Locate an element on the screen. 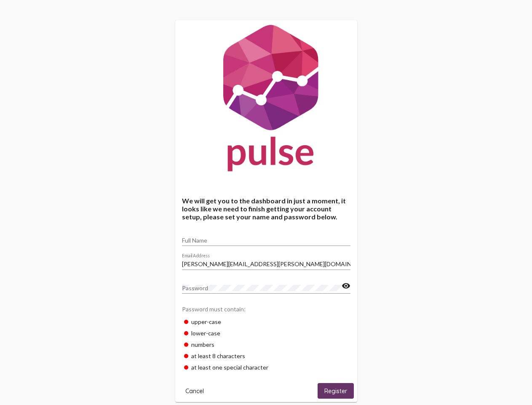 The width and height of the screenshot is (532, 405). div: at least 8 characters is located at coordinates (266, 356).